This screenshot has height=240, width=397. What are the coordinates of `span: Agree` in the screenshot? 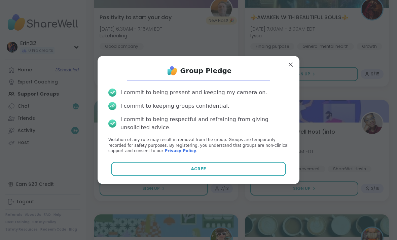 It's located at (199, 169).